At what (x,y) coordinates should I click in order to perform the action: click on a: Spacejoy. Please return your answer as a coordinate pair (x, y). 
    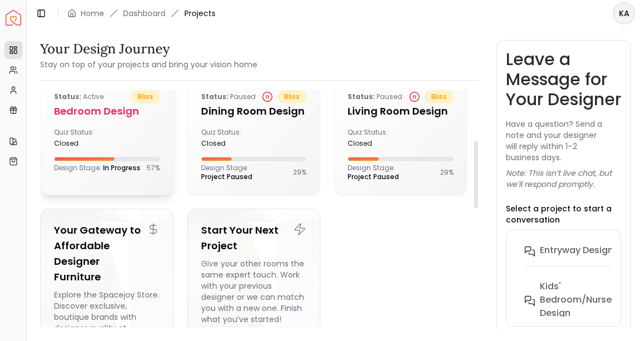
    Looking at the image, I should click on (14, 18).